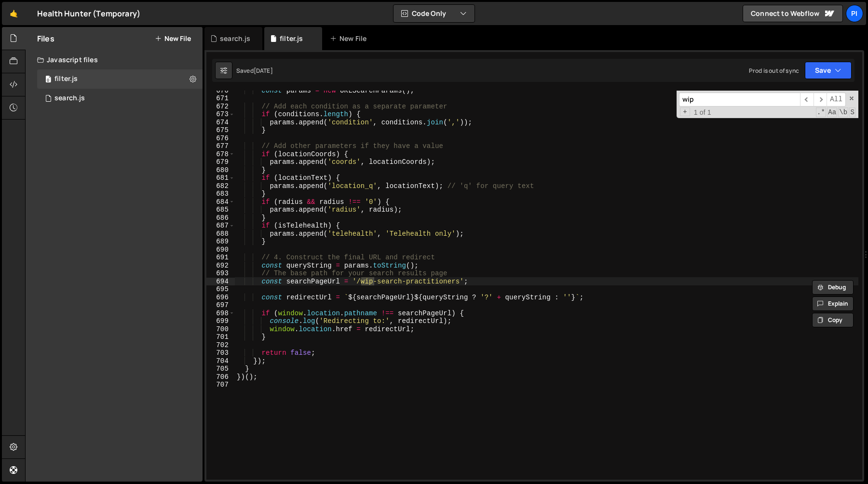 This screenshot has width=868, height=484. What do you see at coordinates (685, 112) in the screenshot?
I see `span: Toggle Replace mode` at bounding box center [685, 112].